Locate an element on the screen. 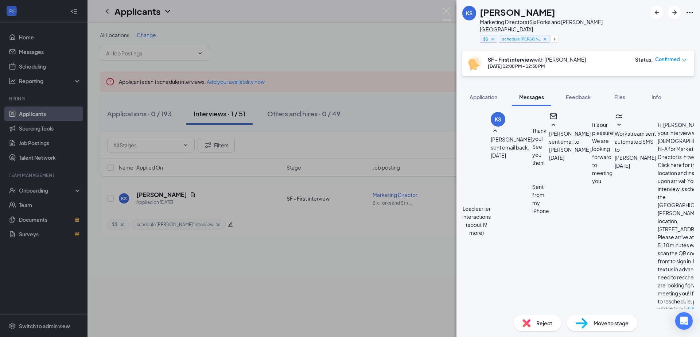 This screenshot has width=700, height=337. span: Confirmed is located at coordinates (667, 59).